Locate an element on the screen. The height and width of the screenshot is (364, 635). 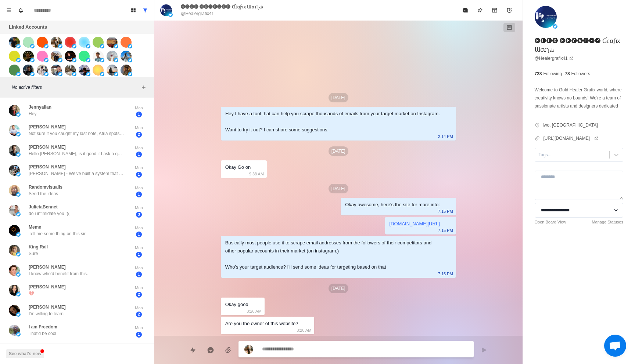
button: Menu is located at coordinates (9, 10).